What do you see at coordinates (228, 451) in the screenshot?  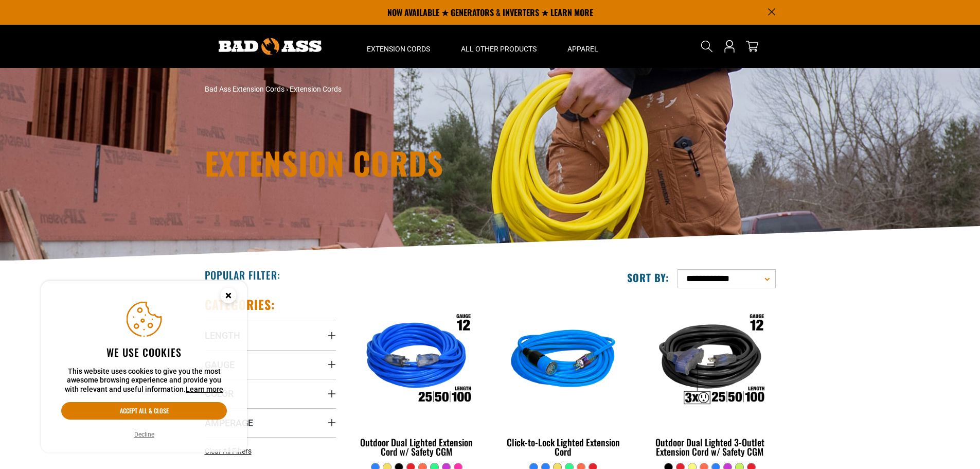 I see `span: Clear All Filters` at bounding box center [228, 451].